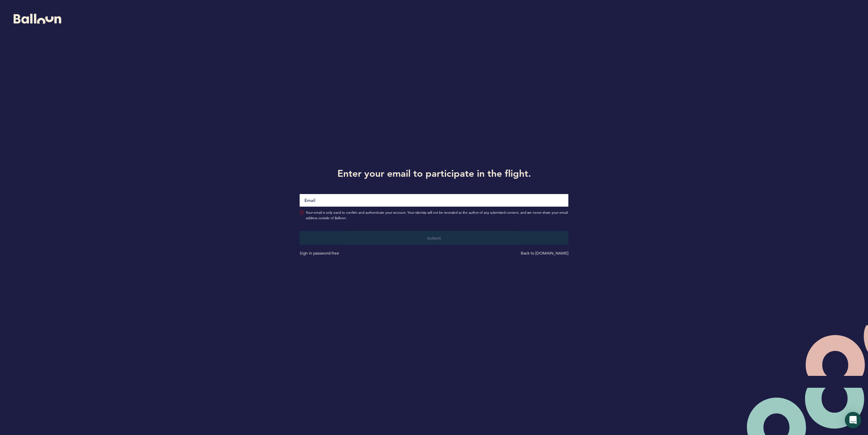  I want to click on span: Your email is only used to confirm and authenticate your account. Your identity will not be revea..., so click(437, 216).